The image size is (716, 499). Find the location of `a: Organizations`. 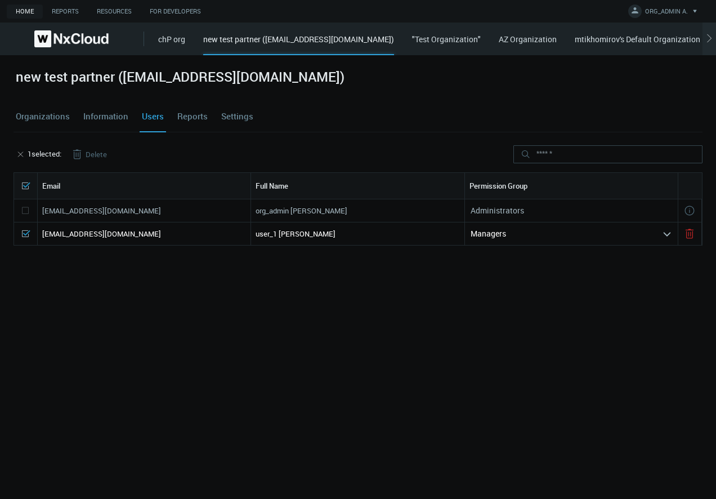

a: Organizations is located at coordinates (43, 117).